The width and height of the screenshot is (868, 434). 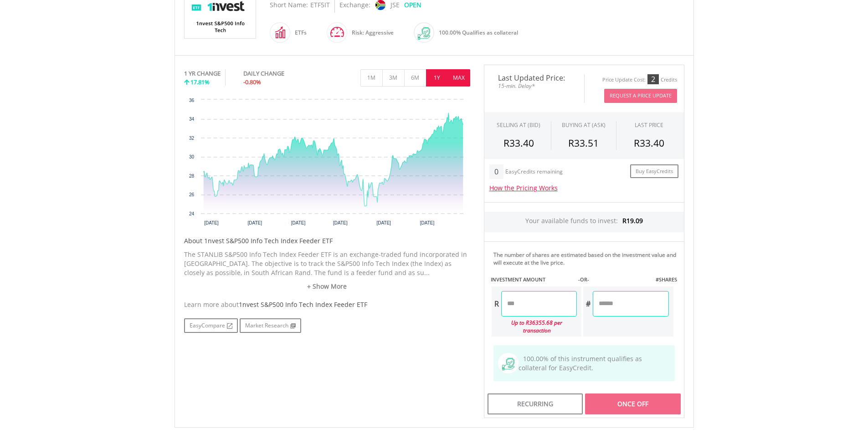 What do you see at coordinates (270, 326) in the screenshot?
I see `a: Market Research` at bounding box center [270, 326].